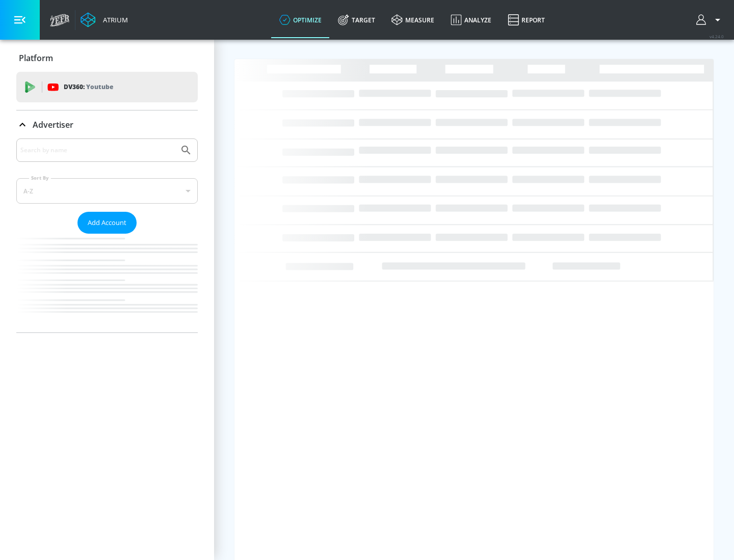  What do you see at coordinates (107, 87) in the screenshot?
I see `div: DV360: Youtube` at bounding box center [107, 87].